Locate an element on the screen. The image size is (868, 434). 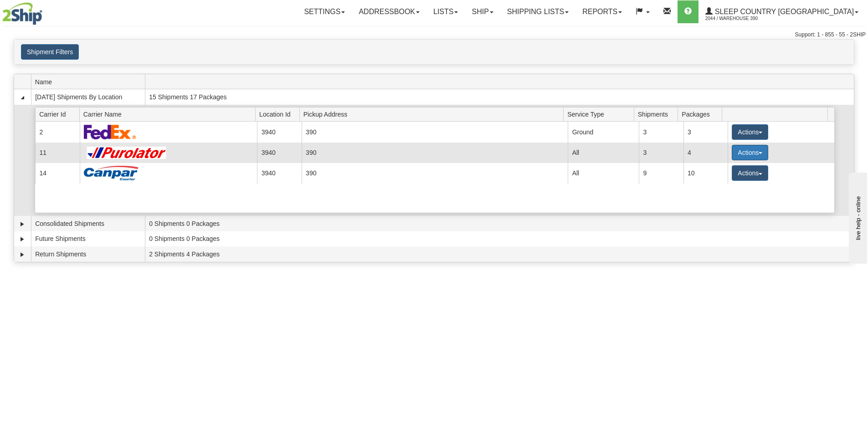
a: Addressbook is located at coordinates (389, 12).